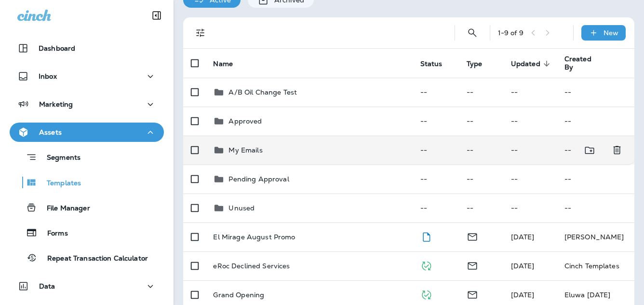 This screenshot has height=305, width=644. Describe the element at coordinates (87, 157) in the screenshot. I see `button: Segments` at that location.